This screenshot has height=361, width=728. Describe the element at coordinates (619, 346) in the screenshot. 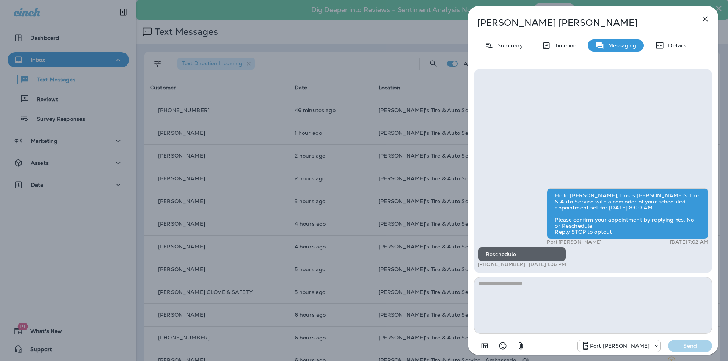

I see `div: +1 (225) 372-6788` at that location.